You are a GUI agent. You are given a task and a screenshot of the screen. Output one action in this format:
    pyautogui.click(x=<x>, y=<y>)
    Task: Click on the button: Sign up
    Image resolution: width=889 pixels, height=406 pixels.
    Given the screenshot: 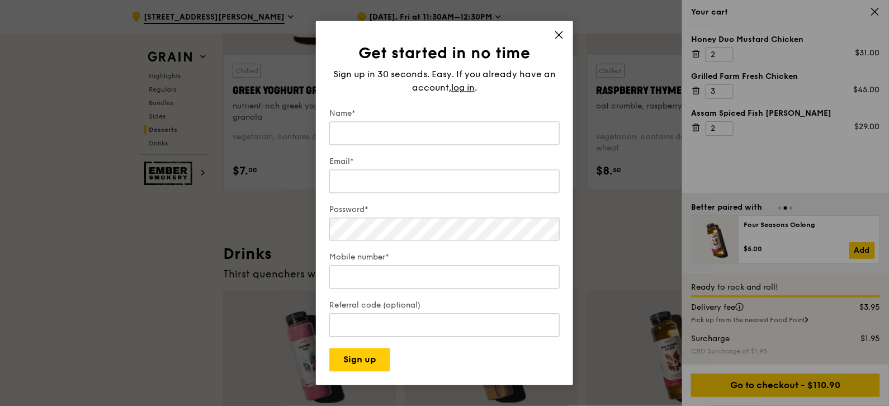 What is the action you would take?
    pyautogui.click(x=360, y=360)
    